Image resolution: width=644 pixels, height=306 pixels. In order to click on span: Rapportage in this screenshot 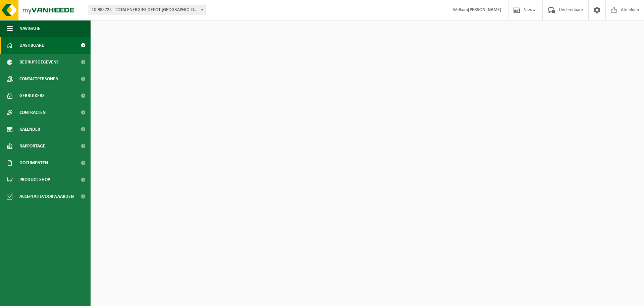, I will do `click(32, 146)`.